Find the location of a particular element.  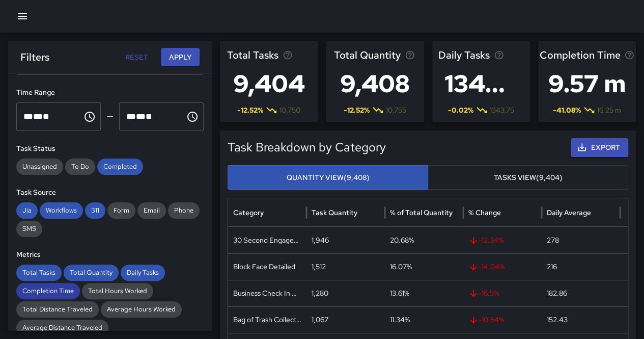

span: -41.08 % is located at coordinates (567, 110).